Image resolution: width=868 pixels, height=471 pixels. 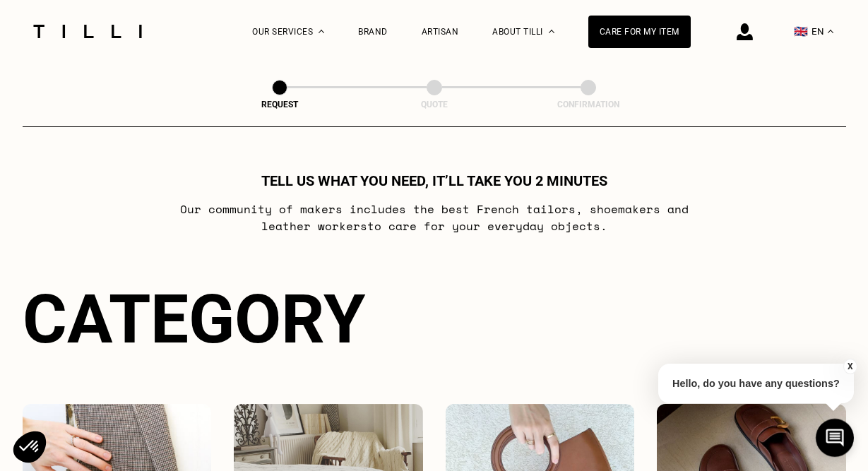 What do you see at coordinates (552, 31) in the screenshot?
I see `img: About dropdown menu` at bounding box center [552, 31].